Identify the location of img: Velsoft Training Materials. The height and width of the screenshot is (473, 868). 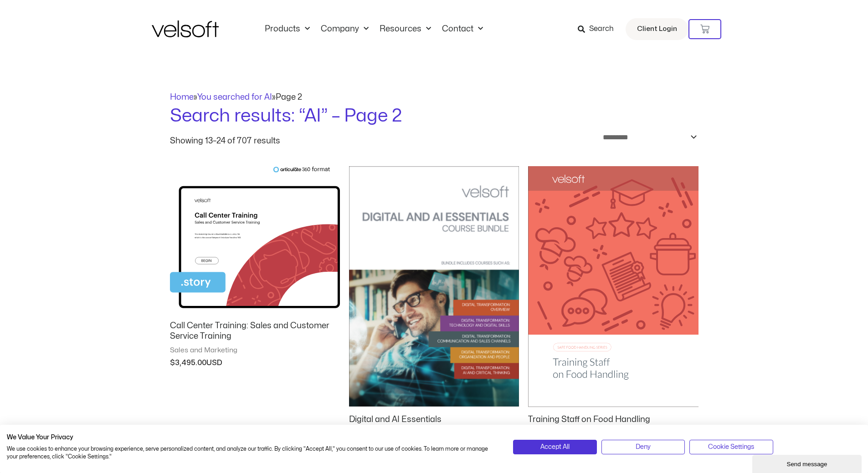
(185, 28).